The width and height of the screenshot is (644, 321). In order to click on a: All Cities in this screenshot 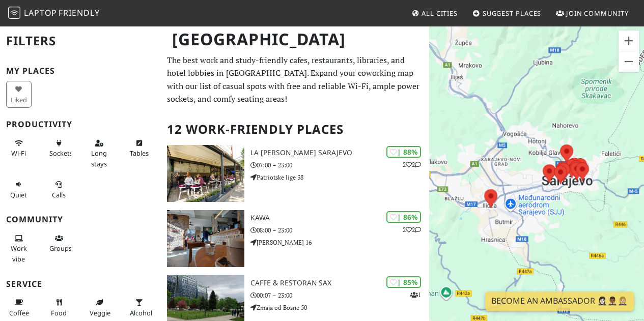, I will do `click(434, 13)`.